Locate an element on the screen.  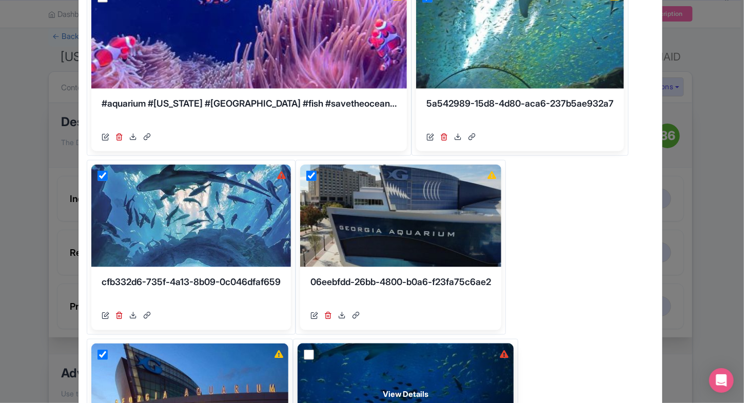
div: 06eebfdd-26bb-4800-b0a6-f23fa75c6ae2 is located at coordinates (401, 291).